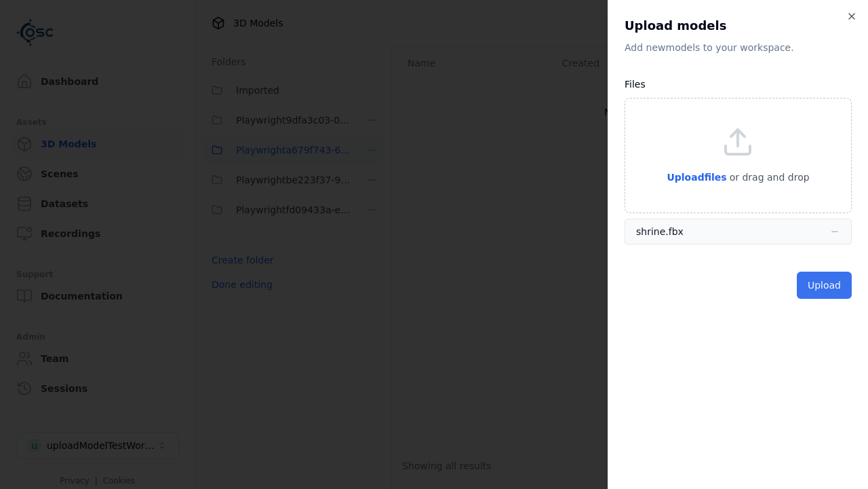 This screenshot has height=489, width=868. What do you see at coordinates (635, 84) in the screenshot?
I see `label: Files` at bounding box center [635, 84].